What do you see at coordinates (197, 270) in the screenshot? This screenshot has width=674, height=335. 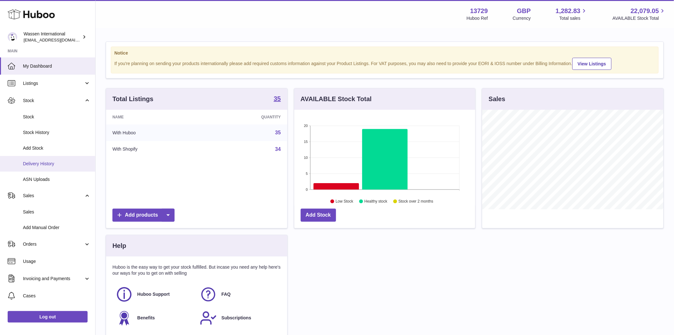 I see `p: Huboo is the easy way to get your stock fulfilled. But incase you need any help here's our ways f...` at bounding box center [197, 270].